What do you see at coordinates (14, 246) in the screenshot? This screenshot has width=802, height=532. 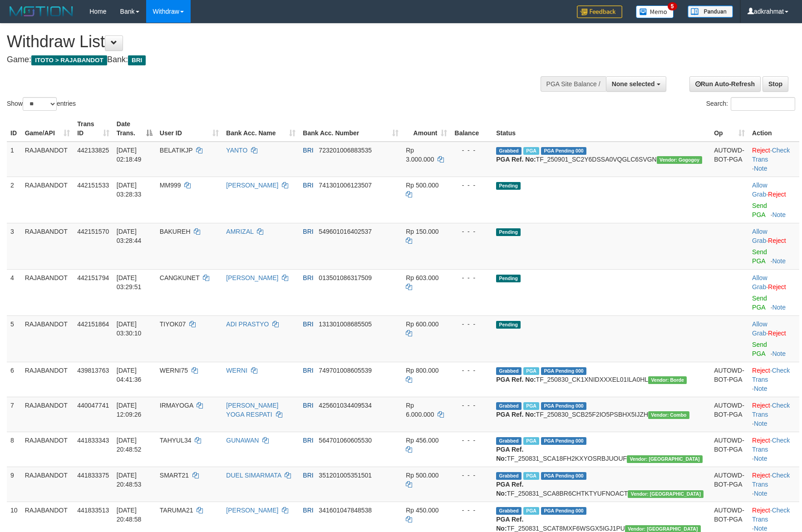 I see `td: 3` at bounding box center [14, 246].